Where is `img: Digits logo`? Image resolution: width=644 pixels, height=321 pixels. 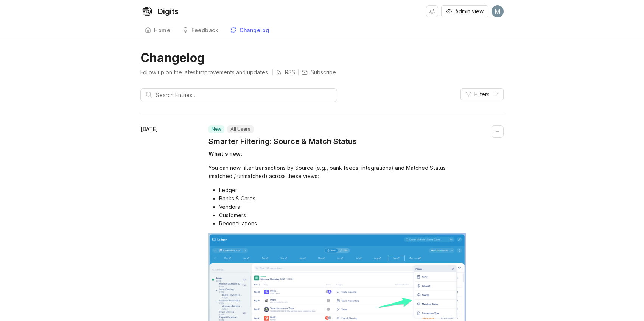 img: Digits logo is located at coordinates (147, 11).